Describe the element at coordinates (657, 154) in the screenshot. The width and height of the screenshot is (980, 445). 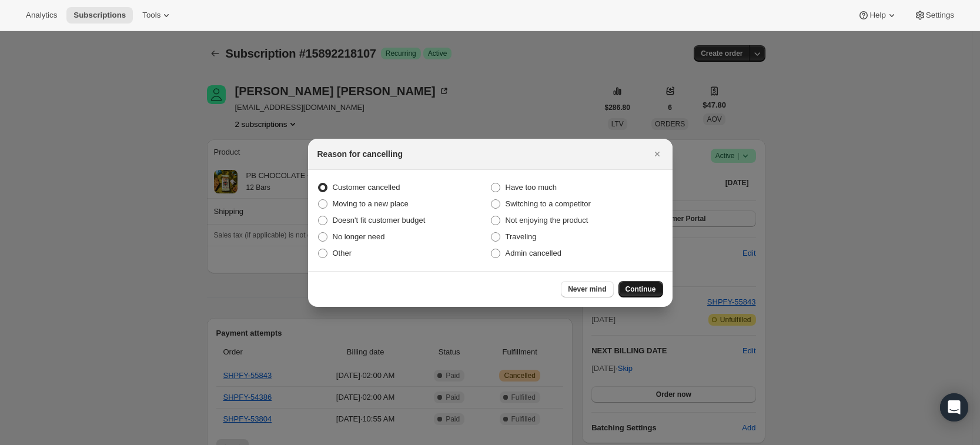
I see `button: Close` at that location.